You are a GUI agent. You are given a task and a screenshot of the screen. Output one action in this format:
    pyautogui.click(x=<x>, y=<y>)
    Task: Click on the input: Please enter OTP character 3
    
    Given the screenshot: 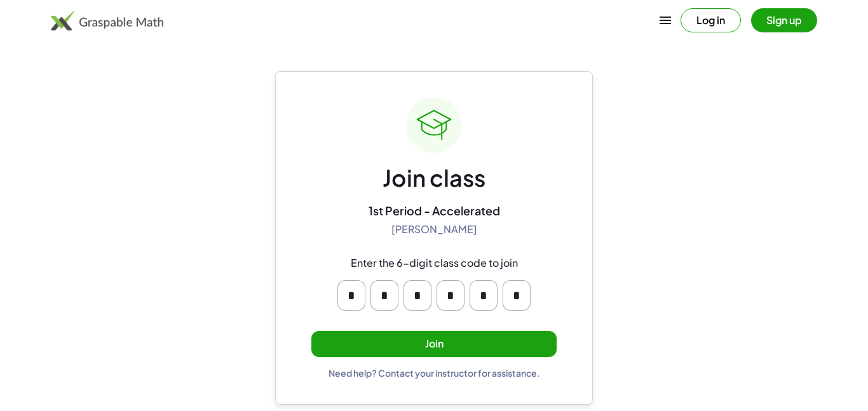 What is the action you would take?
    pyautogui.click(x=417, y=295)
    